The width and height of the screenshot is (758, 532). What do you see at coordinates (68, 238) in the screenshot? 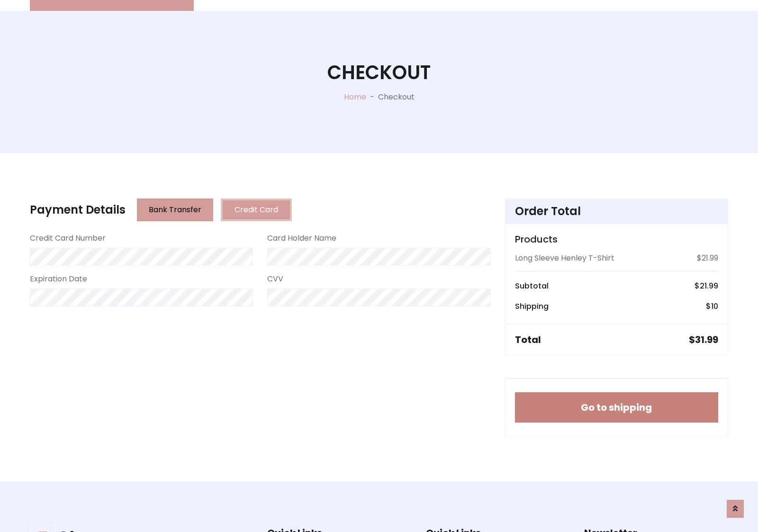
I see `label: Credit Card Number` at bounding box center [68, 238].